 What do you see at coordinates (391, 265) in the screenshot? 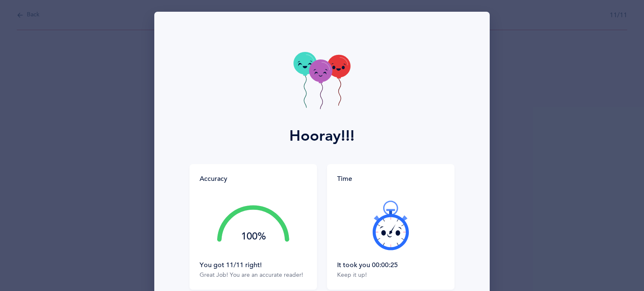
I see `div: It took you 00:00:25` at bounding box center [391, 265].